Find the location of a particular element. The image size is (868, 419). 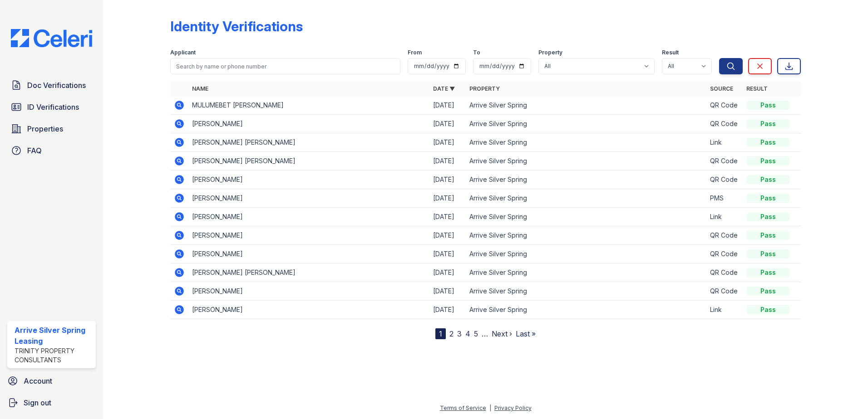

span: FAQ is located at coordinates (35, 151).